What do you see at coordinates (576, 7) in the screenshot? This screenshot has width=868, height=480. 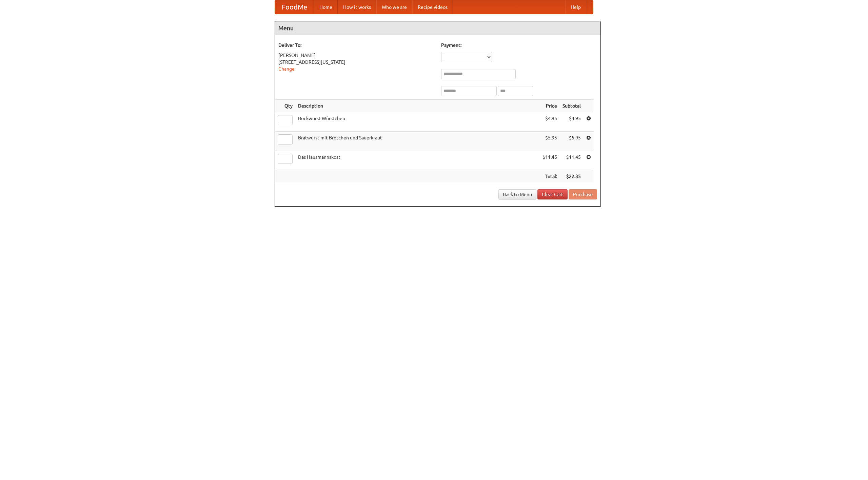 I see `a: Help` at bounding box center [576, 7].